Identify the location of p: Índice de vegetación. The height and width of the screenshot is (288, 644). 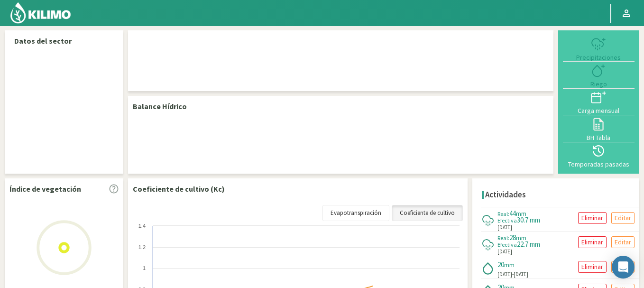
(45, 189).